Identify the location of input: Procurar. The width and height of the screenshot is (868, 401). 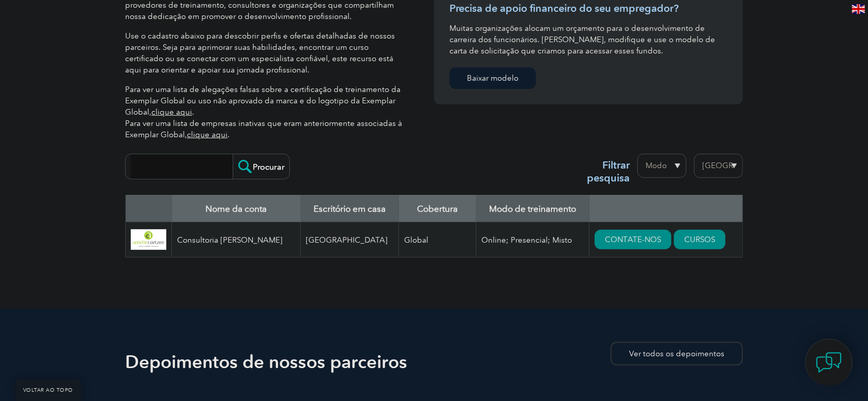
(261, 167).